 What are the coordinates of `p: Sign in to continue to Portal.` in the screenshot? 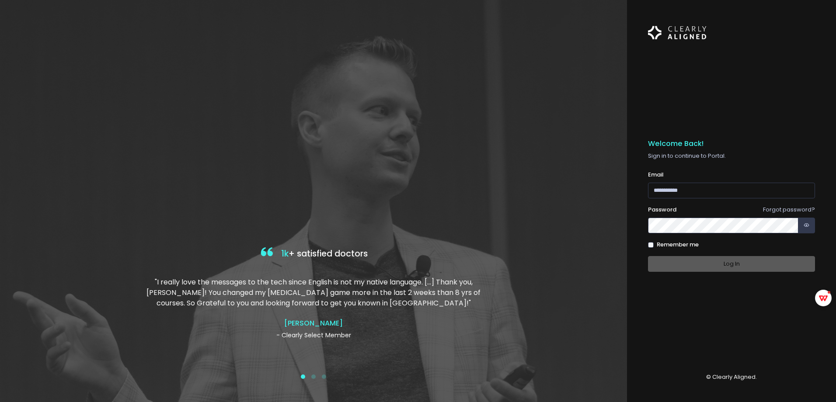 It's located at (731, 156).